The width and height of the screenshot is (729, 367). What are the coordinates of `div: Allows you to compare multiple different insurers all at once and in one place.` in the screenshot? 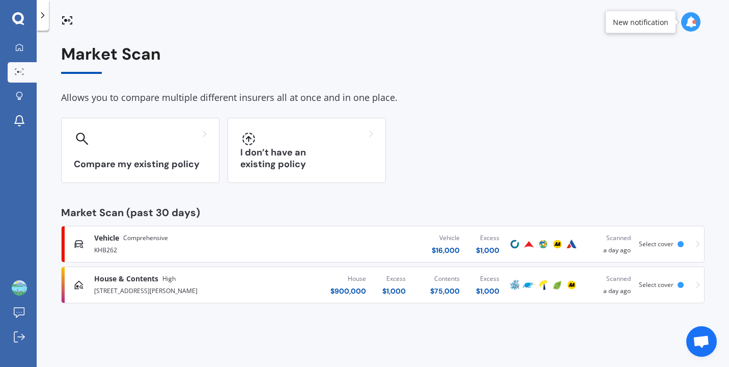 It's located at (383, 98).